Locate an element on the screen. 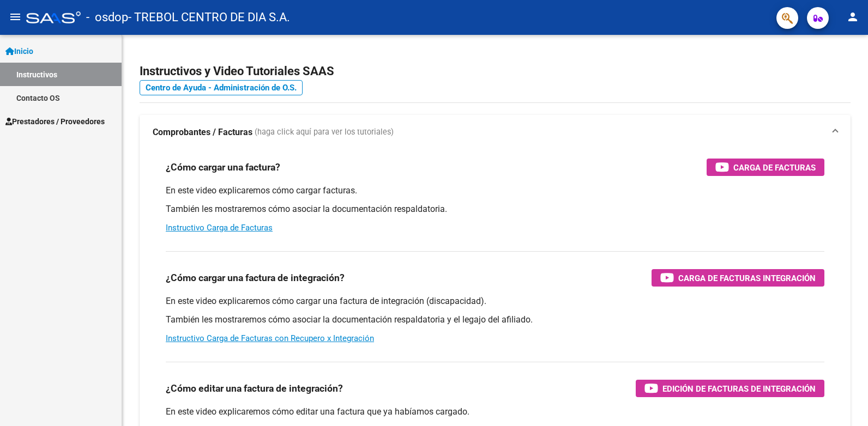  mat-icon: menu is located at coordinates (16, 17).